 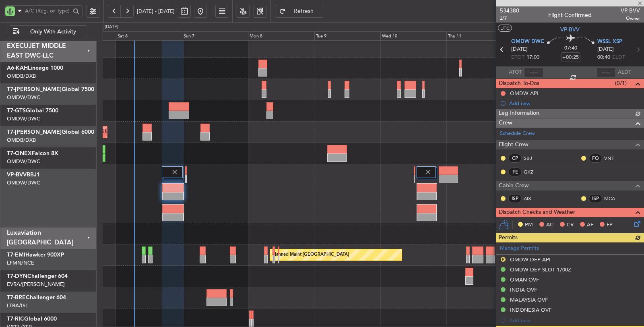 I want to click on a: LFMN/NCE, so click(x=20, y=263).